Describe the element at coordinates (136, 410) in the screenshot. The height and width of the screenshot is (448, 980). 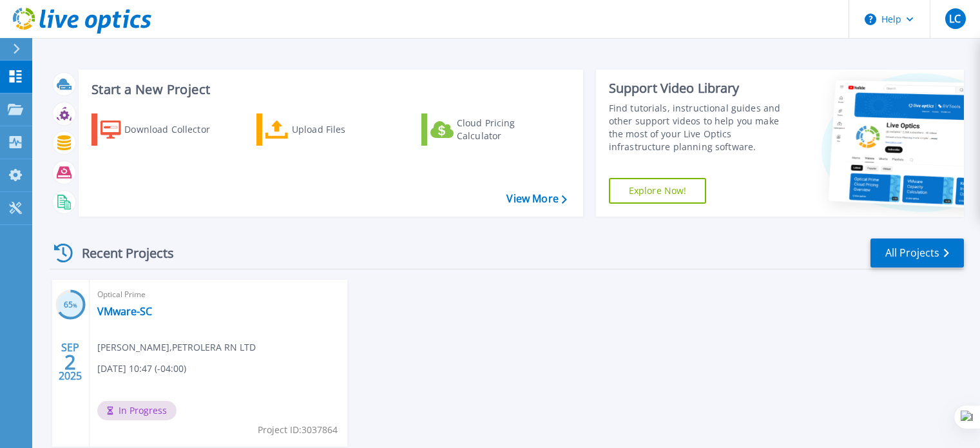
I see `span: In Progress` at that location.